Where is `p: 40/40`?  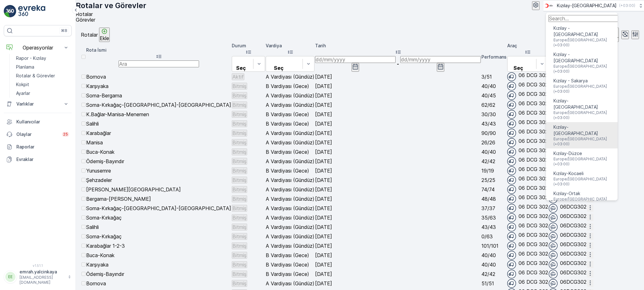 p: 40/40 is located at coordinates (493, 256).